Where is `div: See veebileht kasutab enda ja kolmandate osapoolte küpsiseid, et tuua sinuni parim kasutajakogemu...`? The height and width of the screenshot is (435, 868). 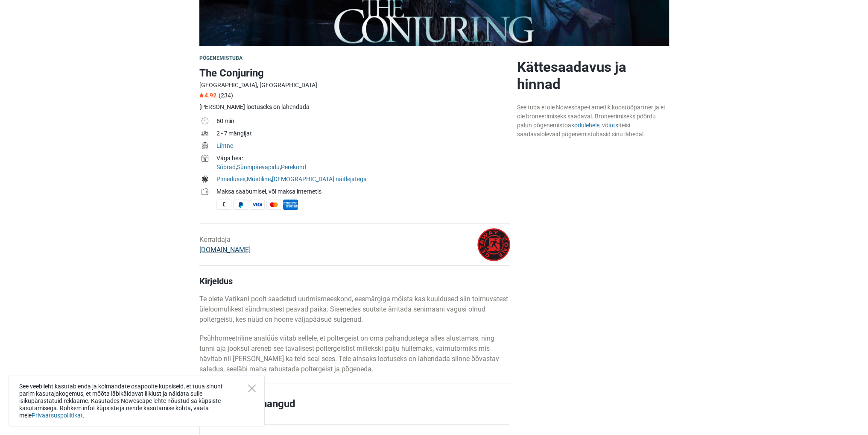 div: See veebileht kasutab enda ja kolmandate osapoolte küpsiseid, et tuua sinuni parim kasutajakogemu... is located at coordinates (137, 401).